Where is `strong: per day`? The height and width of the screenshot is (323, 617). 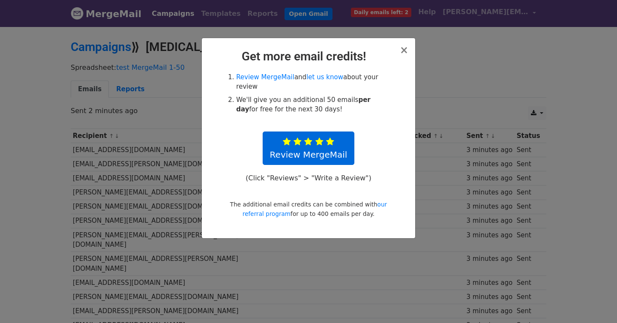 strong: per day is located at coordinates (303, 105).